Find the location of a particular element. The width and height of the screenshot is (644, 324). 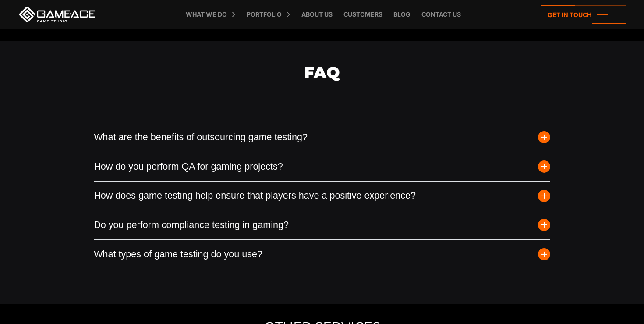

button: What are the benefits of outsourcing game testing? is located at coordinates (322, 138).